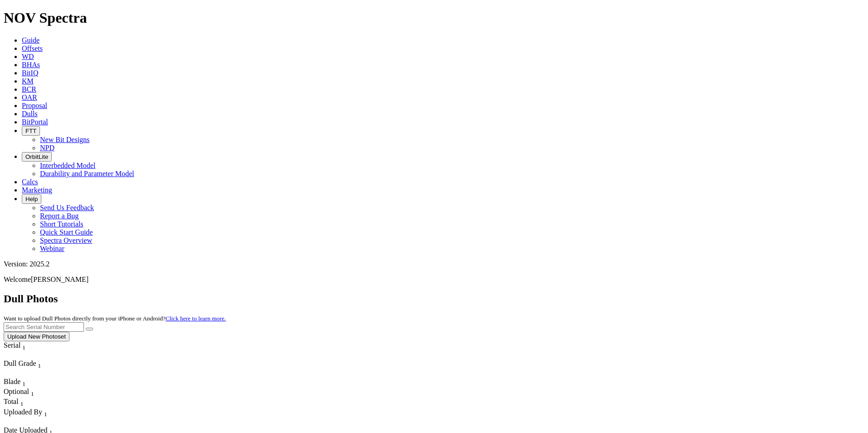 The height and width of the screenshot is (433, 868). I want to click on p: Welcome, so click(434, 280).